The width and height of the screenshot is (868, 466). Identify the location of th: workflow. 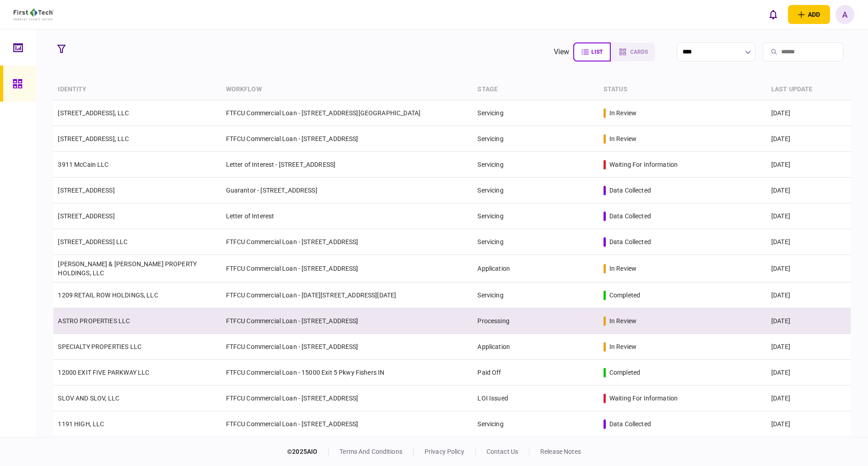
(347, 89).